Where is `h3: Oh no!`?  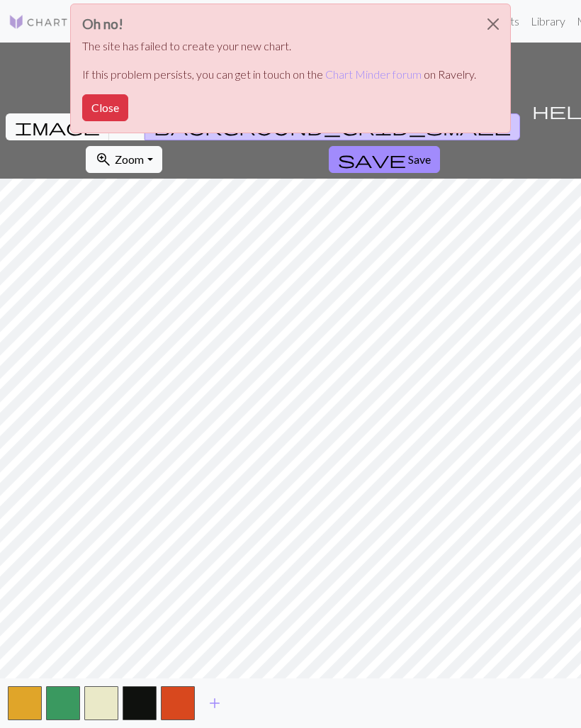 h3: Oh no! is located at coordinates (280, 23).